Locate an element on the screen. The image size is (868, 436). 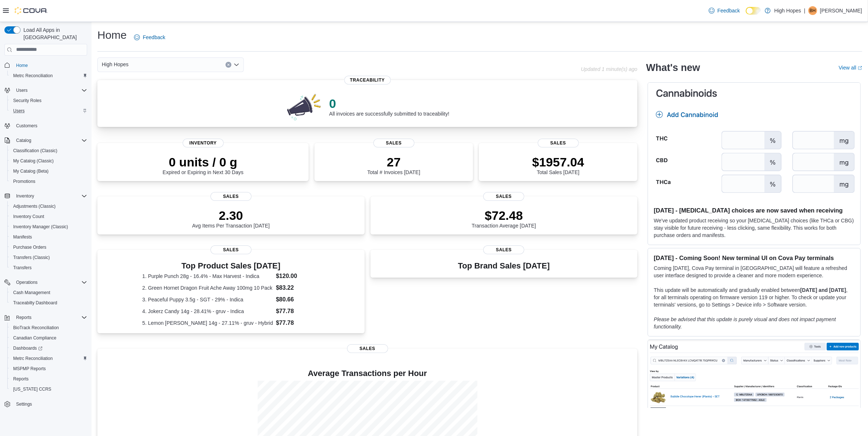
p: This update will be automatically and gradually enabled between , for all terminals operating on ... is located at coordinates (755, 297).